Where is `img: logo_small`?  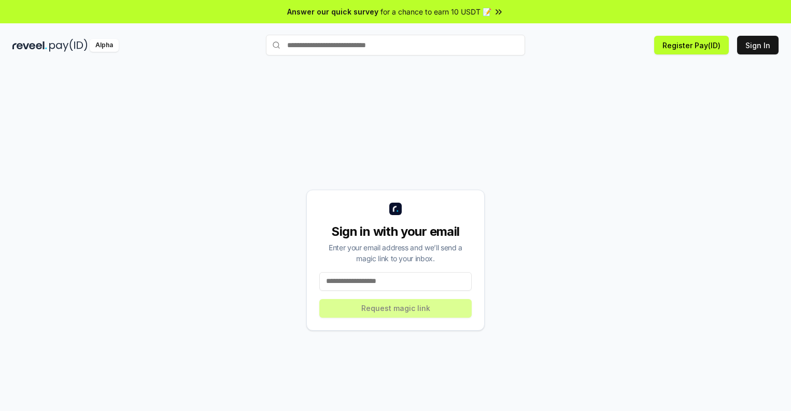
img: logo_small is located at coordinates (395, 209).